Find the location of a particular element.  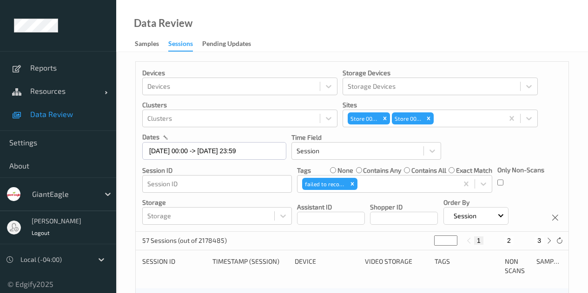

a: Pending Updates is located at coordinates (231, 44).